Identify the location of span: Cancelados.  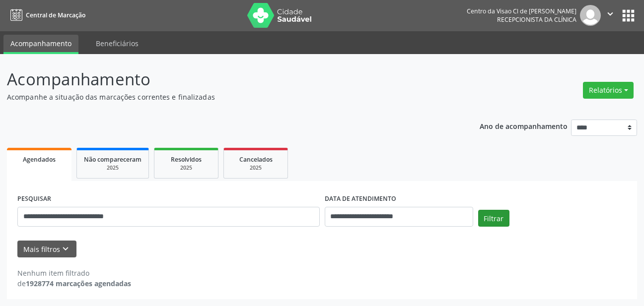
(256, 159).